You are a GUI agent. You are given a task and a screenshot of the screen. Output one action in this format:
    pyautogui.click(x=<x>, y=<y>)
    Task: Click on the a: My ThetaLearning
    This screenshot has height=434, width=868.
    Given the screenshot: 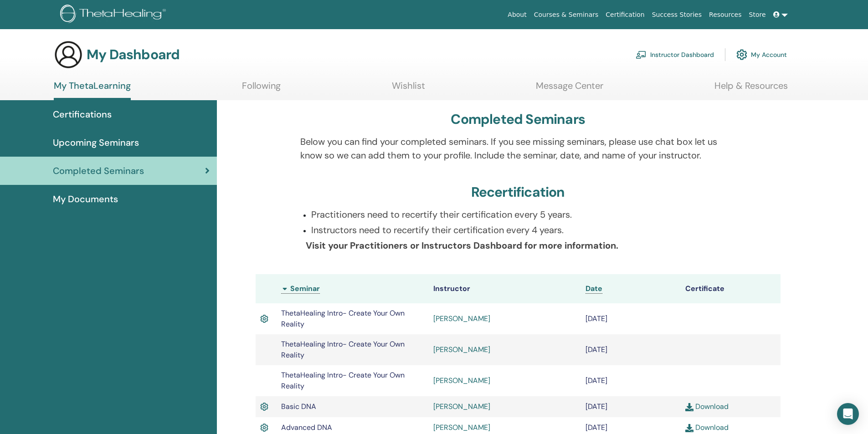 What is the action you would take?
    pyautogui.click(x=92, y=90)
    